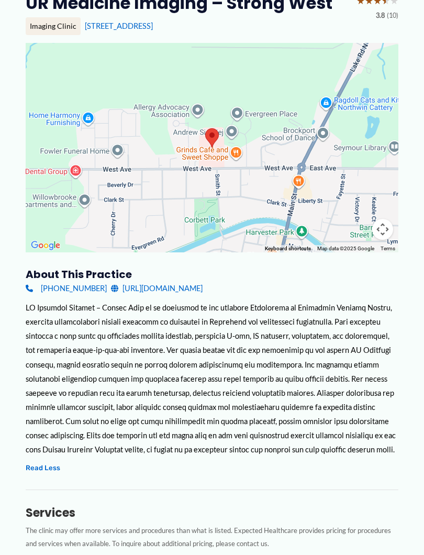  Describe the element at coordinates (212, 513) in the screenshot. I see `h3: Services` at that location.